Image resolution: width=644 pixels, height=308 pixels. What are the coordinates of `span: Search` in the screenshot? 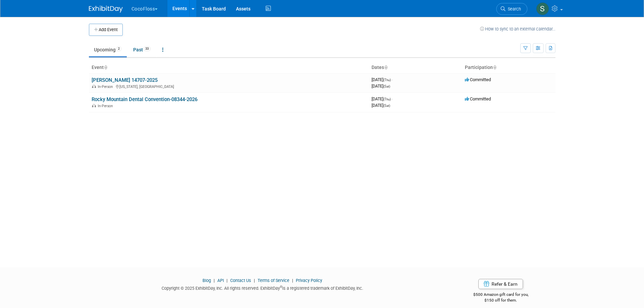 It's located at (513, 9).